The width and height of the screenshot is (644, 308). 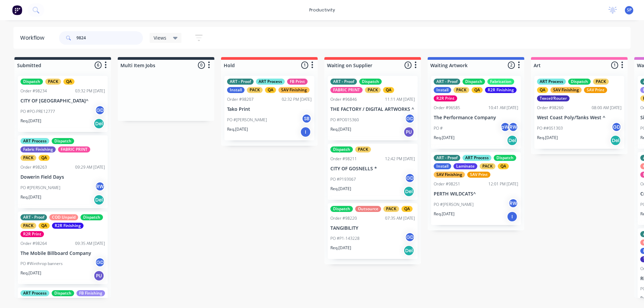 What do you see at coordinates (550, 128) in the screenshot?
I see `p: PO ##051303` at bounding box center [550, 128].